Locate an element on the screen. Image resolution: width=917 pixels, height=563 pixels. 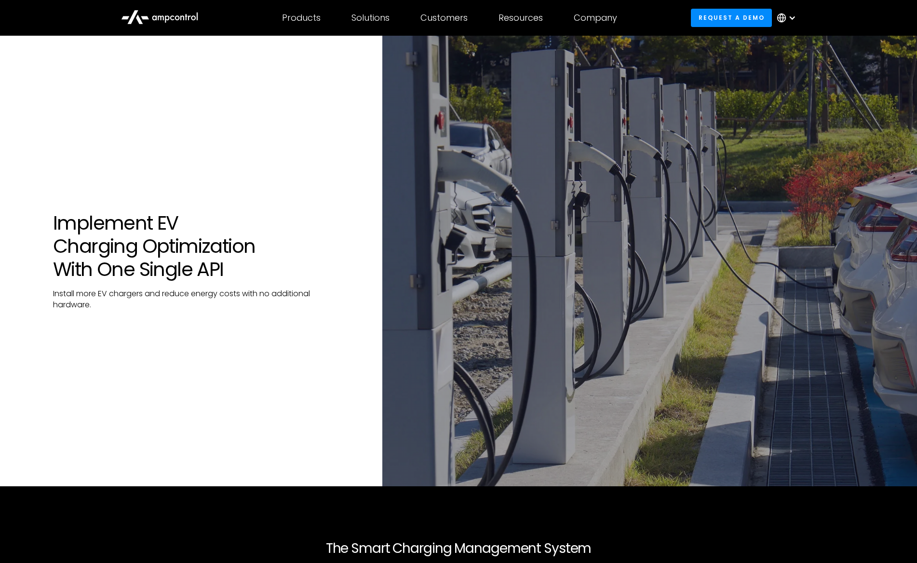
div: Products is located at coordinates (301, 18).